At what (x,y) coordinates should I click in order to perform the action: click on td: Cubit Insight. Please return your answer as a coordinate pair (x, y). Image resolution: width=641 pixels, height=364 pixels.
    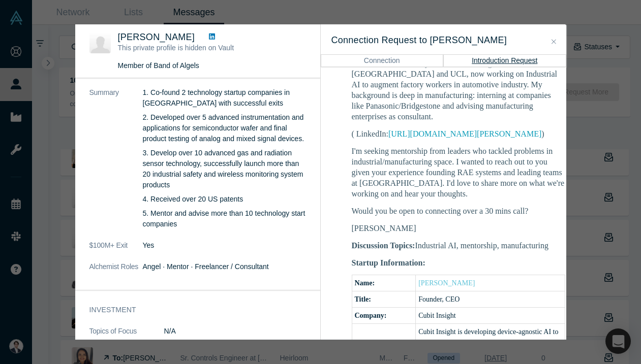
    Looking at the image, I should click on (490, 316).